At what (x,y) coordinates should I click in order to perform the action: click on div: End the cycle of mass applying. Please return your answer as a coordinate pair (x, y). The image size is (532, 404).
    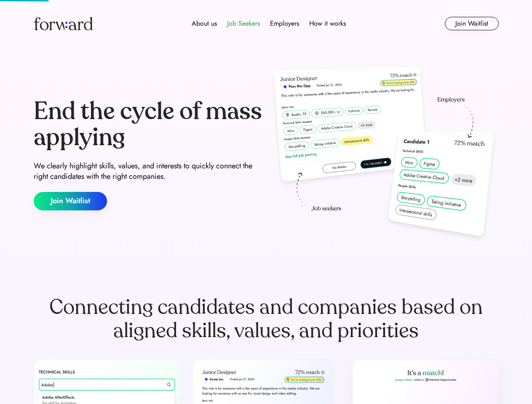
    Looking at the image, I should click on (148, 124).